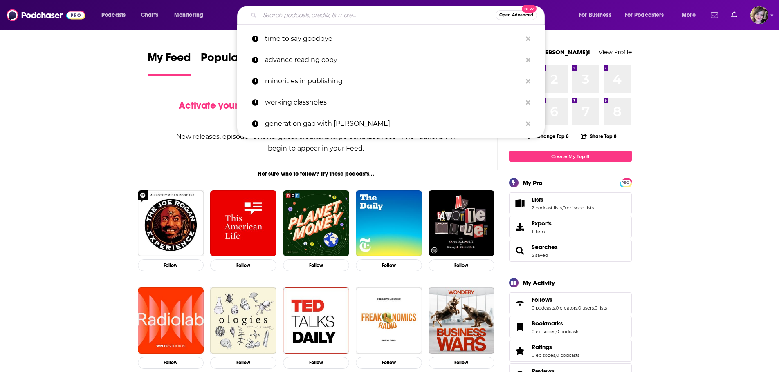 Image resolution: width=779 pixels, height=372 pixels. I want to click on a: Planet Money, so click(316, 224).